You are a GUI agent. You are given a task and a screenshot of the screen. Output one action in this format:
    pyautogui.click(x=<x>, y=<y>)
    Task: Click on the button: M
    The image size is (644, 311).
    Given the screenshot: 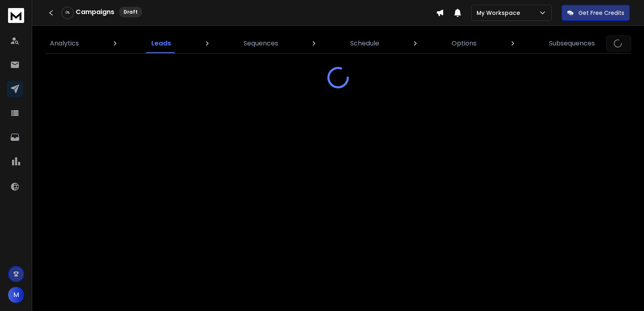 What is the action you would take?
    pyautogui.click(x=16, y=295)
    